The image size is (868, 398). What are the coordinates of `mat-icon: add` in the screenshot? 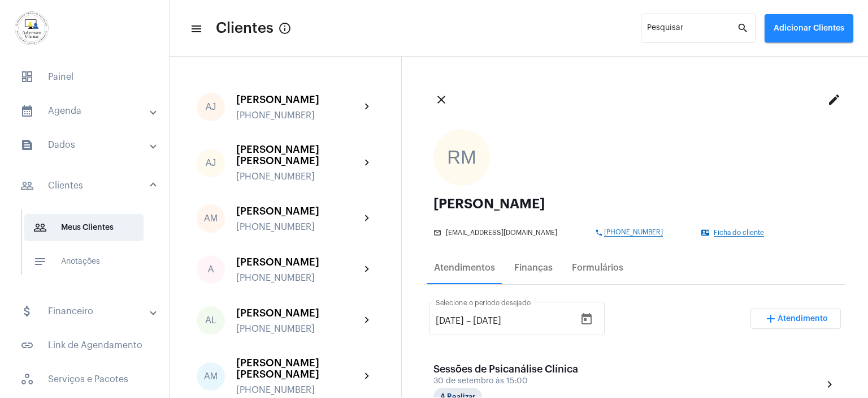 It's located at (771, 318).